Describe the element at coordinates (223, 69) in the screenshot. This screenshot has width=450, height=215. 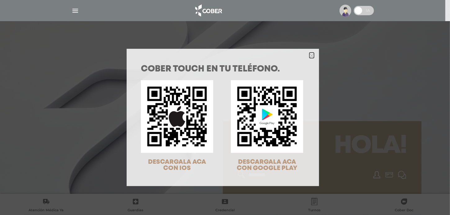
I see `h1: COBER TOUCH en tu teléfono.` at that location.